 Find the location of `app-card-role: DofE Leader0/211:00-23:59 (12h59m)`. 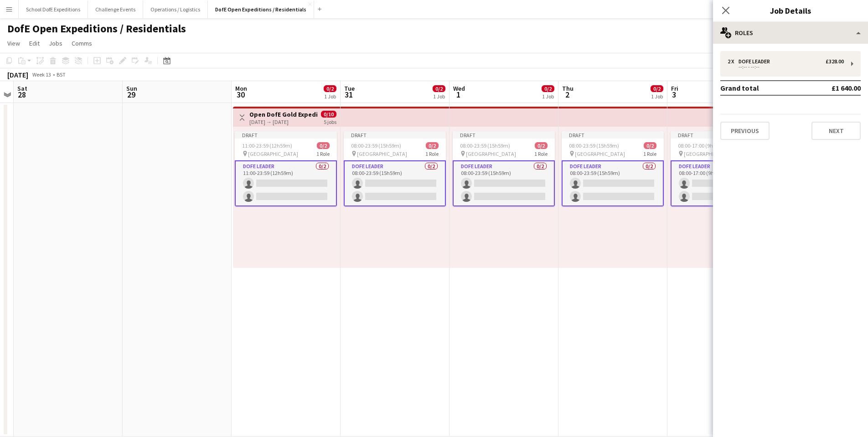

app-card-role: DofE Leader0/211:00-23:59 (12h59m) is located at coordinates (286, 183).